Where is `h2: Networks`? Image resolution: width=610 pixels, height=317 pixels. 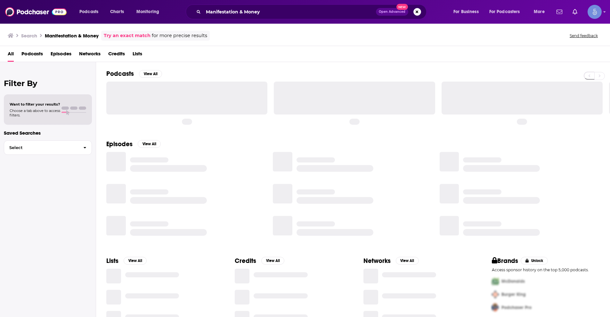 h2: Networks is located at coordinates (377, 261).